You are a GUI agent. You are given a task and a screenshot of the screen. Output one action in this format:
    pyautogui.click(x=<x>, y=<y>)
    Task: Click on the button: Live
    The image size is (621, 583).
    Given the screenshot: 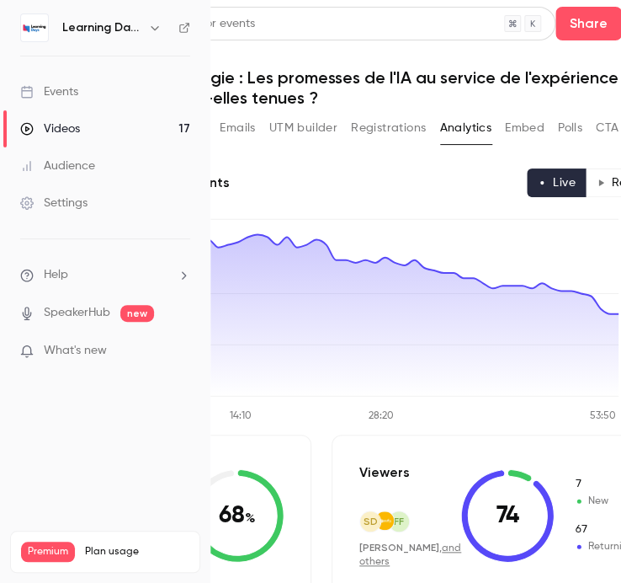 What is the action you would take?
    pyautogui.click(x=557, y=183)
    